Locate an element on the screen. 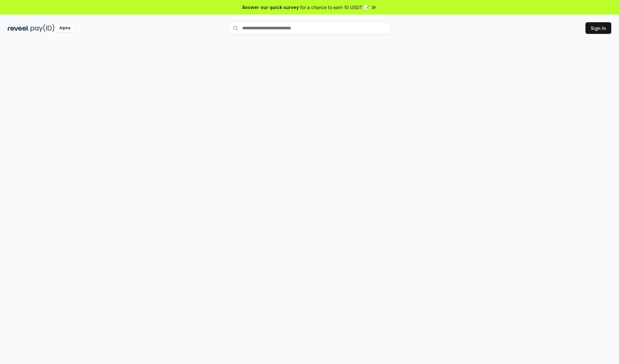 The image size is (619, 364). button: Sign In is located at coordinates (598, 28).